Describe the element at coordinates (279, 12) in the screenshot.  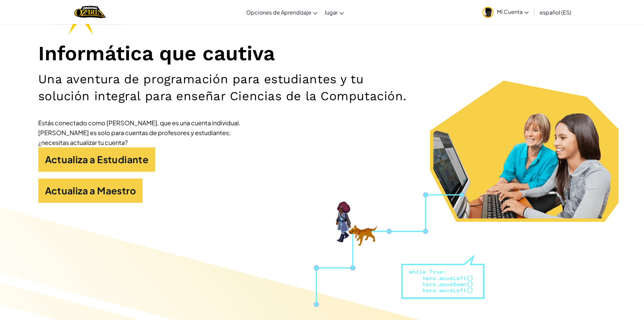
I see `span: Opciones de Aprendizaje` at that location.